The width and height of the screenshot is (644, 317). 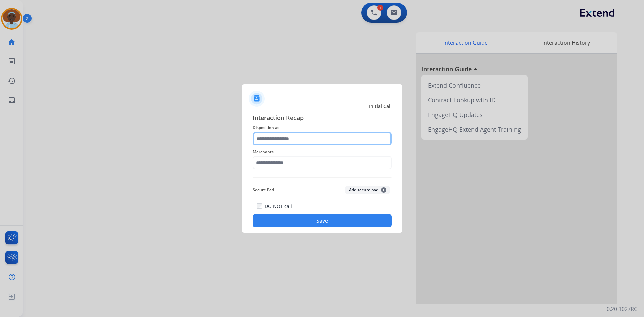 I want to click on span: Disposition as, so click(x=322, y=128).